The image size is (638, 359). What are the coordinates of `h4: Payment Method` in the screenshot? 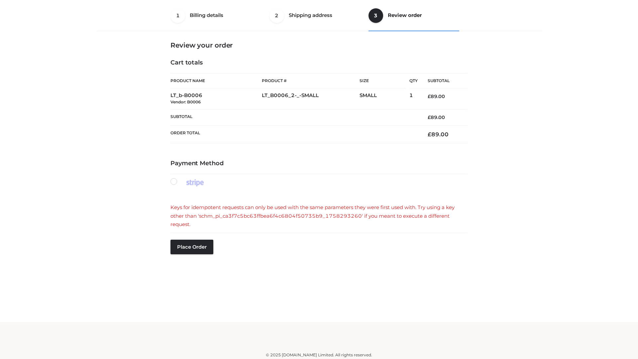 It's located at (319, 163).